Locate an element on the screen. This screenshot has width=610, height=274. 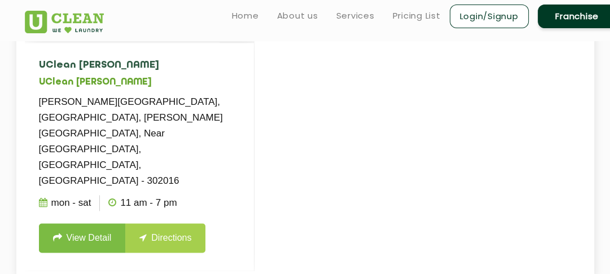
img: UClean Laundry and Dry Cleaning is located at coordinates (64, 22).